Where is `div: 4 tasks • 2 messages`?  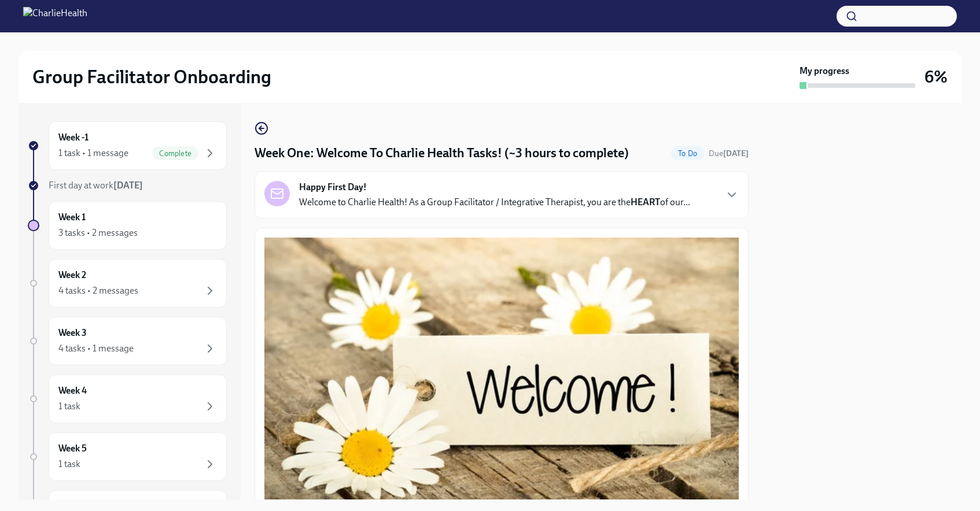
div: 4 tasks • 2 messages is located at coordinates (98, 291).